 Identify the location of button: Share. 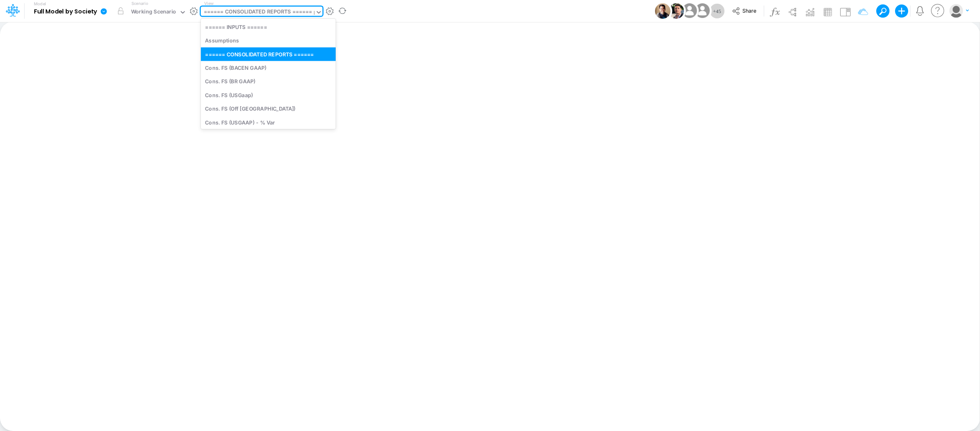
(745, 11).